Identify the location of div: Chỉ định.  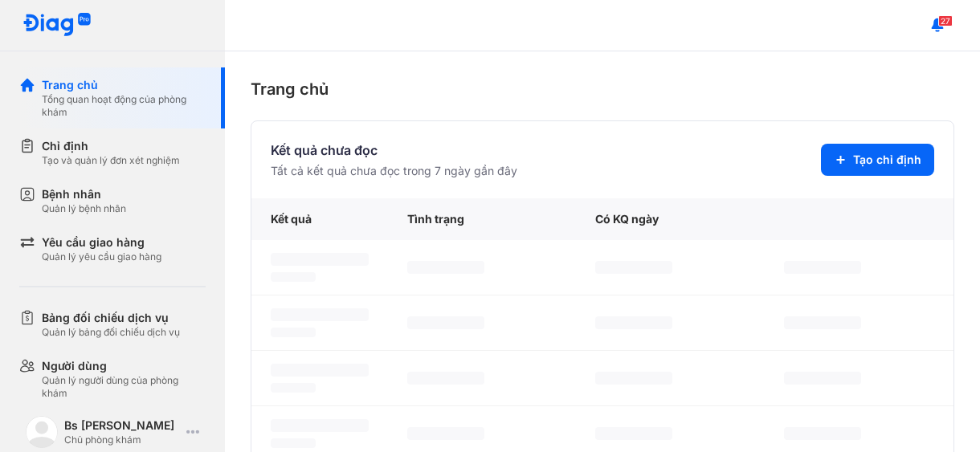
(111, 146).